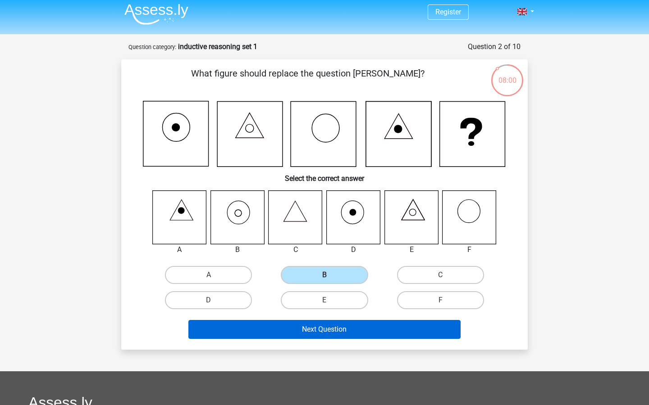 This screenshot has width=649, height=405. What do you see at coordinates (324, 330) in the screenshot?
I see `button: Next Question` at bounding box center [324, 330].